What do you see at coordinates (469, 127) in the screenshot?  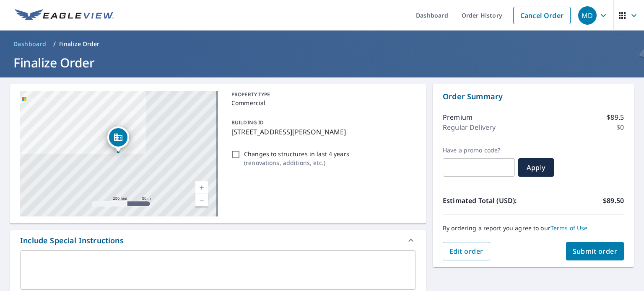 I see `p: Regular Delivery` at bounding box center [469, 127].